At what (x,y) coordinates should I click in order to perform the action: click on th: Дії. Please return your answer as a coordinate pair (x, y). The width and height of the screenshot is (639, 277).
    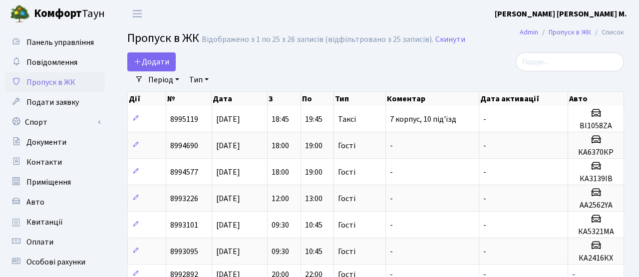
    Looking at the image, I should click on (147, 99).